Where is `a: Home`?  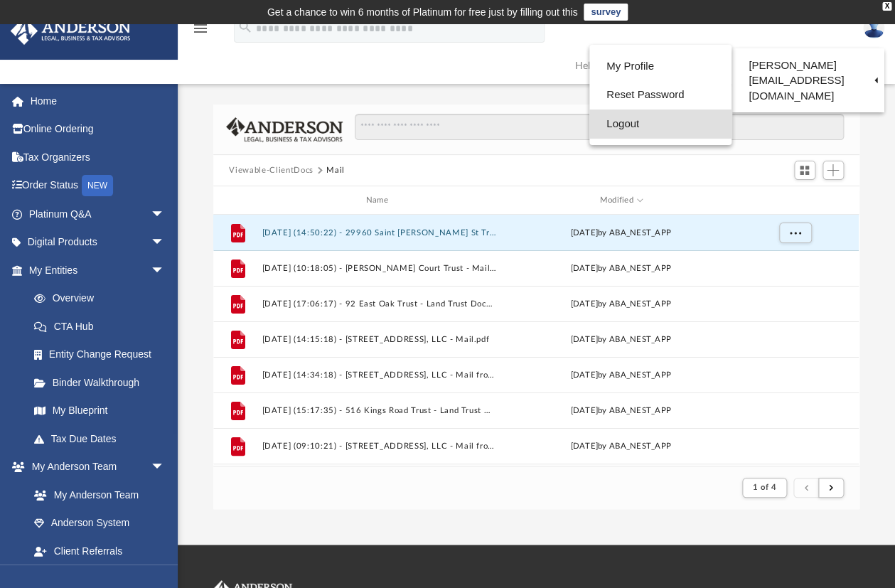
a: Home is located at coordinates (98, 101).